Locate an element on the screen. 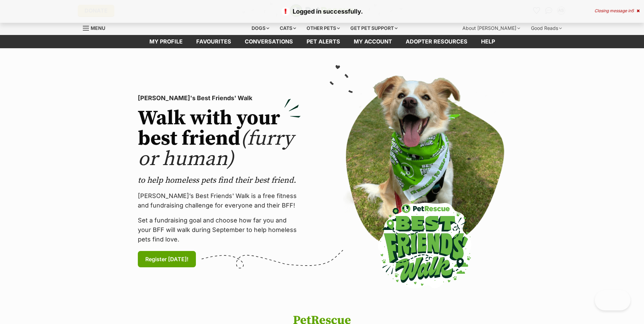  div: Cats is located at coordinates (288, 29).